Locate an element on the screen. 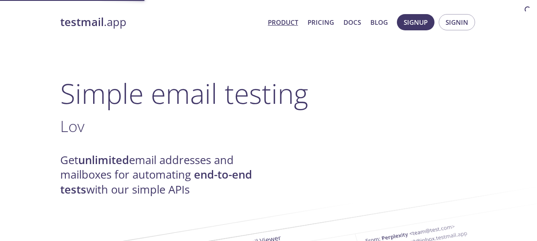 The width and height of the screenshot is (537, 241). strong: testmail is located at coordinates (82, 22).